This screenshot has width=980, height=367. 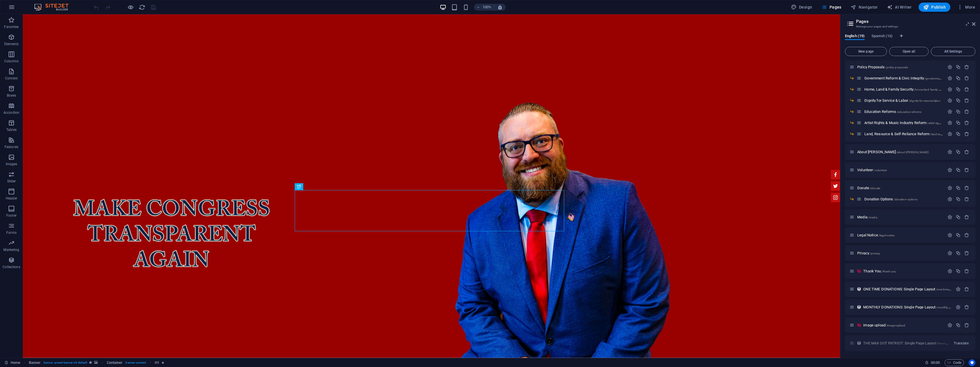 I want to click on span: Open all, so click(x=909, y=52).